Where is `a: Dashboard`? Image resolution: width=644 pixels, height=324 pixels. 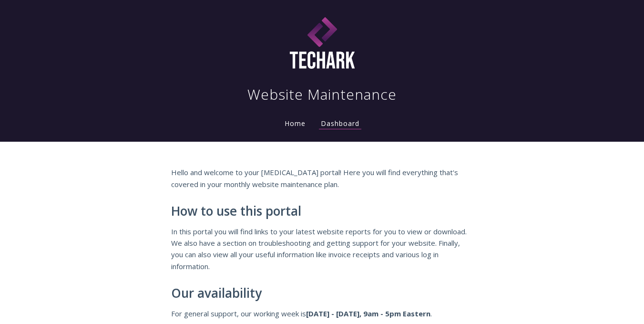 a: Dashboard is located at coordinates (340, 124).